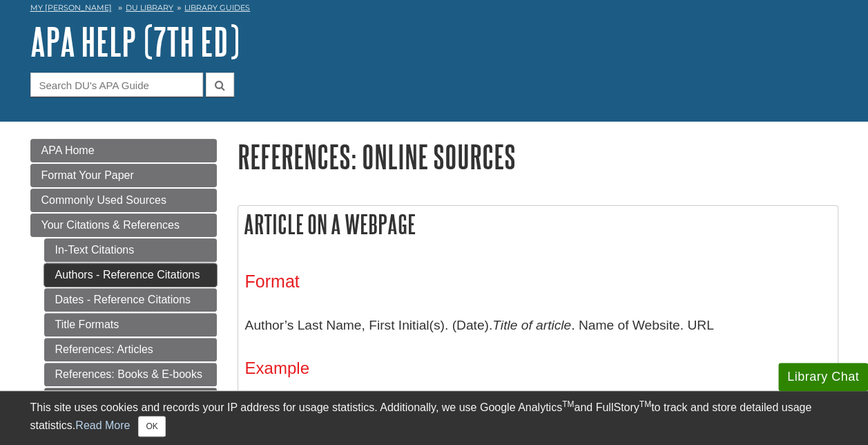  I want to click on a: APA Home, so click(124, 151).